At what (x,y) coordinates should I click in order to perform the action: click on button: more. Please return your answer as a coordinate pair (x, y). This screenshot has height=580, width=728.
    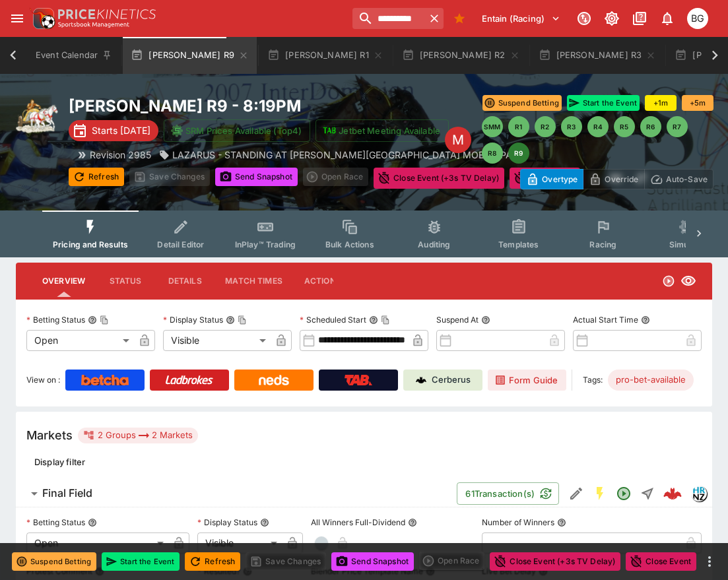
    Looking at the image, I should click on (709, 562).